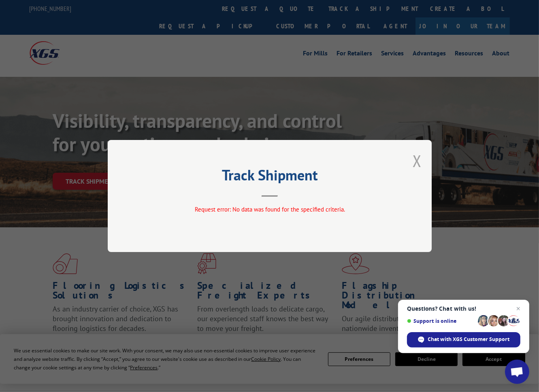 This screenshot has width=539, height=392. Describe the element at coordinates (464, 340) in the screenshot. I see `div: Chat with XGS Customer Support` at that location.